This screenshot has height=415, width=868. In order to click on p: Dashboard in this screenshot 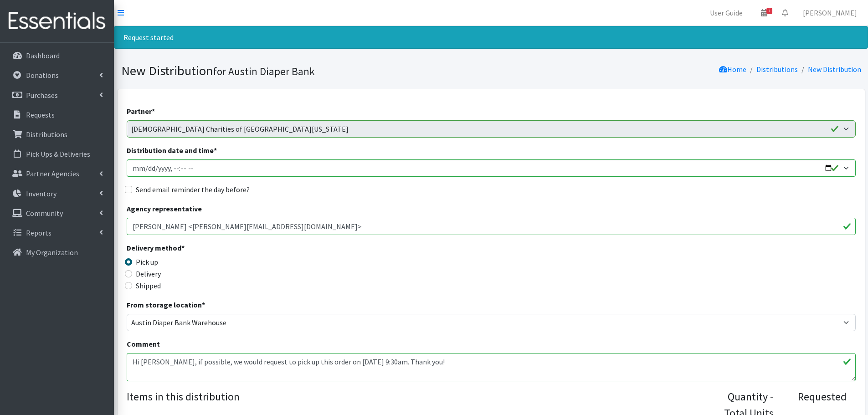, I will do `click(43, 56)`.